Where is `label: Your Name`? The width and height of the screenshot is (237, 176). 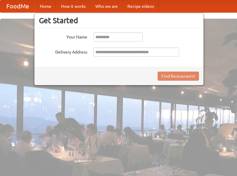
label: Your Name is located at coordinates (63, 36).